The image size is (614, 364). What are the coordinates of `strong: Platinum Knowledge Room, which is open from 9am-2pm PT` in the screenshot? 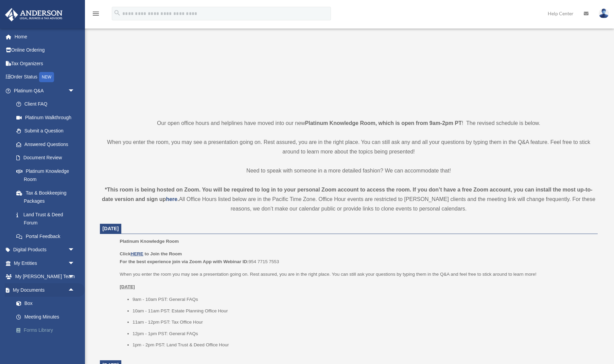 It's located at (384, 123).